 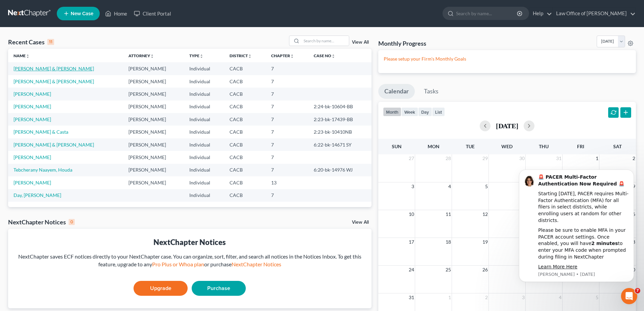 I want to click on a: Pro Plus or Whoa plan, so click(x=178, y=264).